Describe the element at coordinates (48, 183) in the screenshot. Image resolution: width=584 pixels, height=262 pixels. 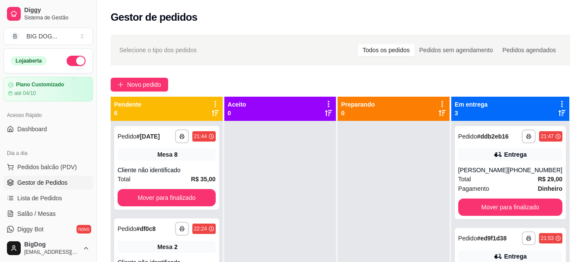
I see `a: Gestor de Pedidos` at that location.